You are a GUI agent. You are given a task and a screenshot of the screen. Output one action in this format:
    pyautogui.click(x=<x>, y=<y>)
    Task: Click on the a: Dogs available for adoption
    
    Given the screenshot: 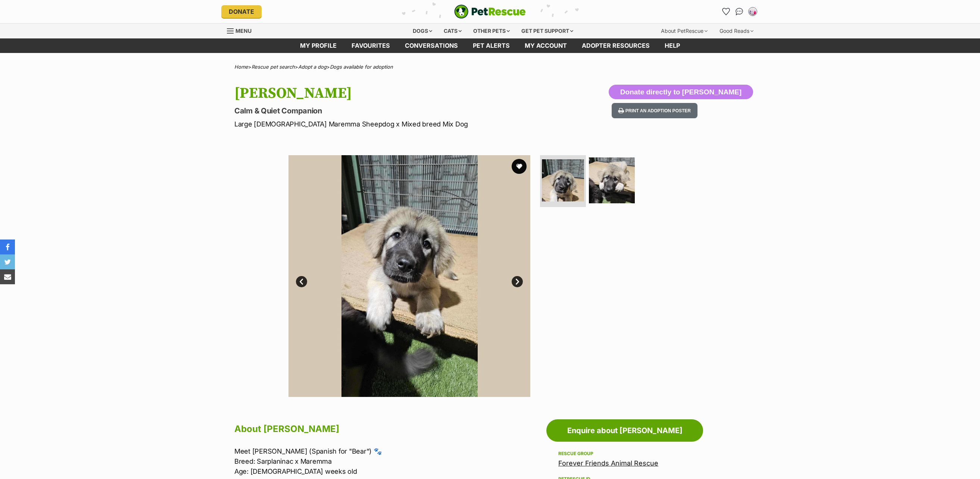 What is the action you would take?
    pyautogui.click(x=361, y=67)
    